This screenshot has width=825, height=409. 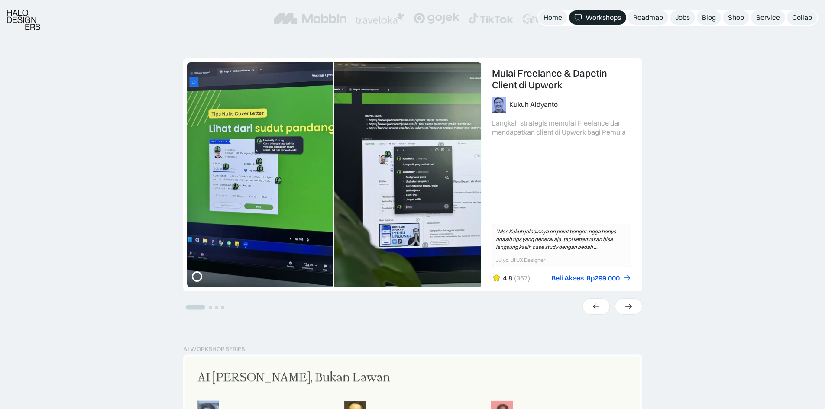 I want to click on a: Collab, so click(x=802, y=17).